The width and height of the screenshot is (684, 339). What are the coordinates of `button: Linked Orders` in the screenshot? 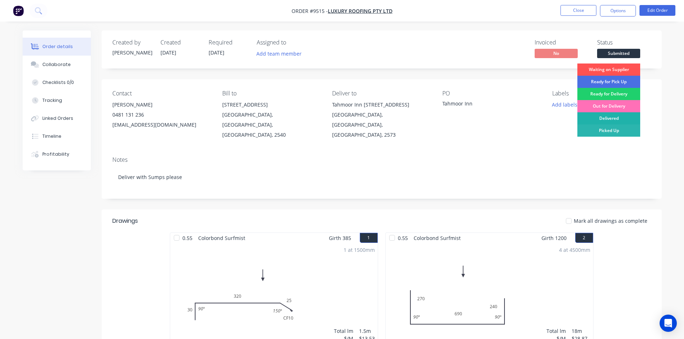 It's located at (57, 118).